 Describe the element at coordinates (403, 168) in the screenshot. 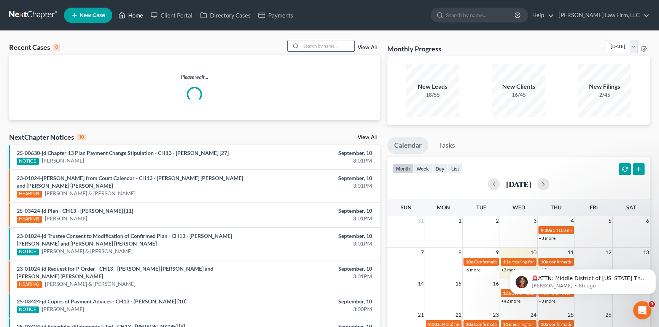

I see `button: month` at that location.